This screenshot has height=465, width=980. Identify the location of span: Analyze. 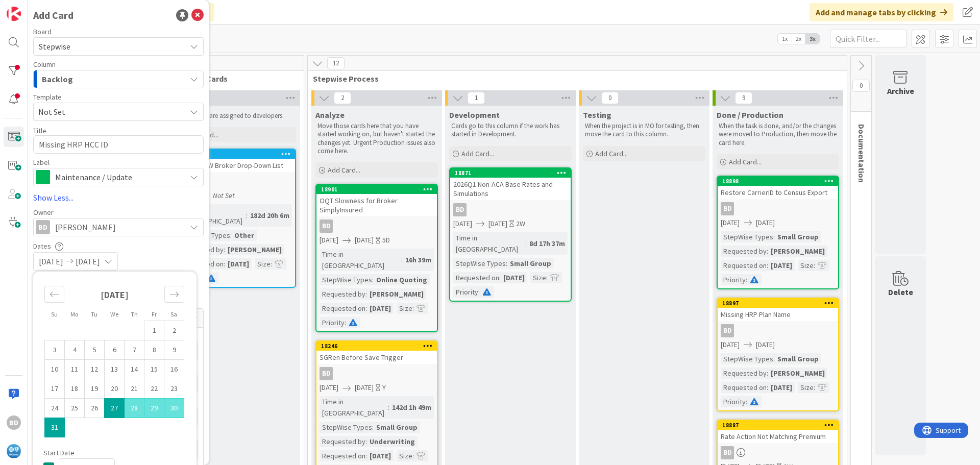
(330, 115).